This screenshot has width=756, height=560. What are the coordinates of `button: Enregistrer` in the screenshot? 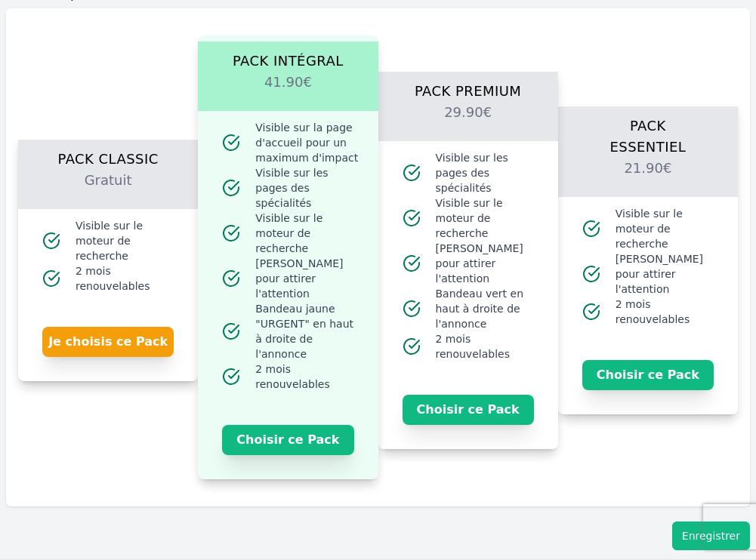 It's located at (710, 536).